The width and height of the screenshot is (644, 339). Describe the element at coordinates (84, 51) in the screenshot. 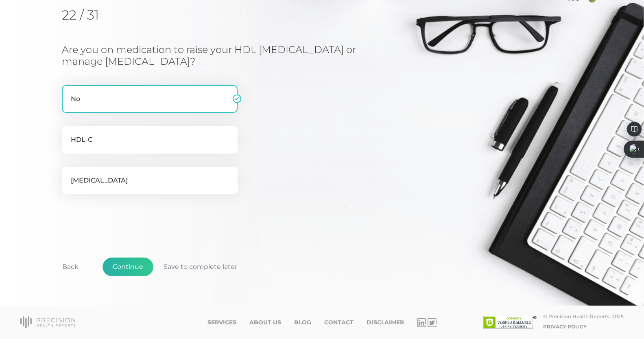

I see `img: tab_keywords_by_traffic_grey.svg` at that location.